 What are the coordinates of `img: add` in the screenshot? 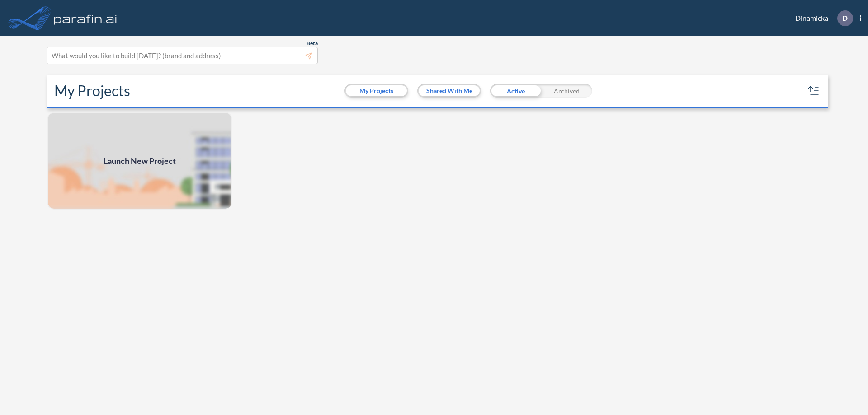 It's located at (140, 161).